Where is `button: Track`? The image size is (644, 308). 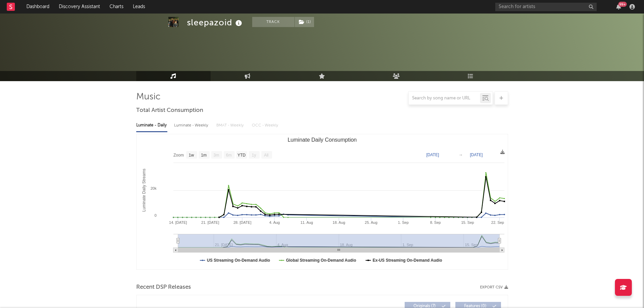 button: Track is located at coordinates (273, 22).